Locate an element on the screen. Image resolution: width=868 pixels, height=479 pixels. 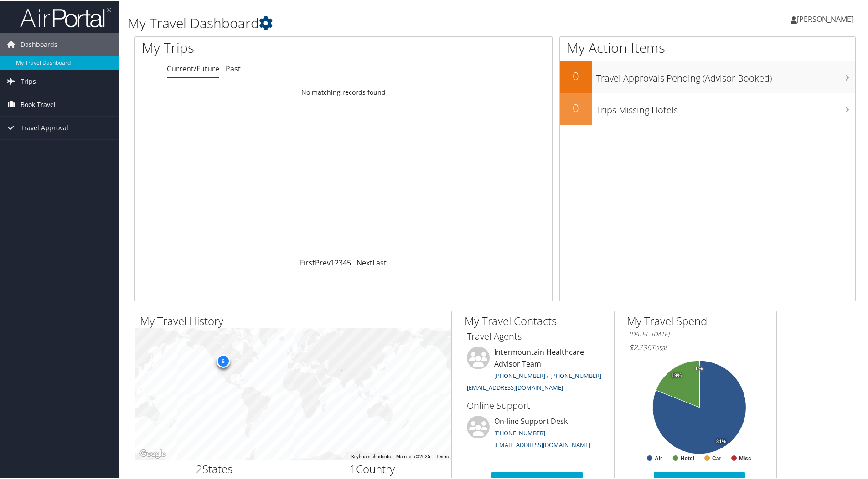
h6: Total is located at coordinates (699, 347).